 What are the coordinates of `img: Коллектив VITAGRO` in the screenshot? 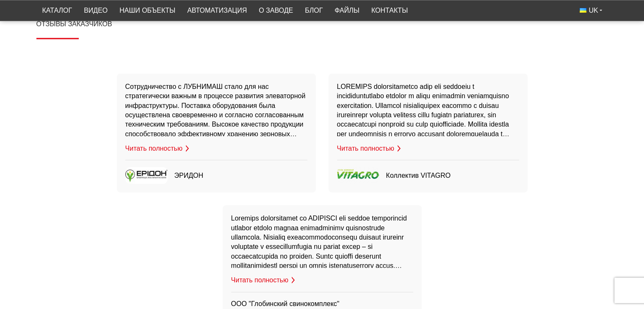 It's located at (358, 176).